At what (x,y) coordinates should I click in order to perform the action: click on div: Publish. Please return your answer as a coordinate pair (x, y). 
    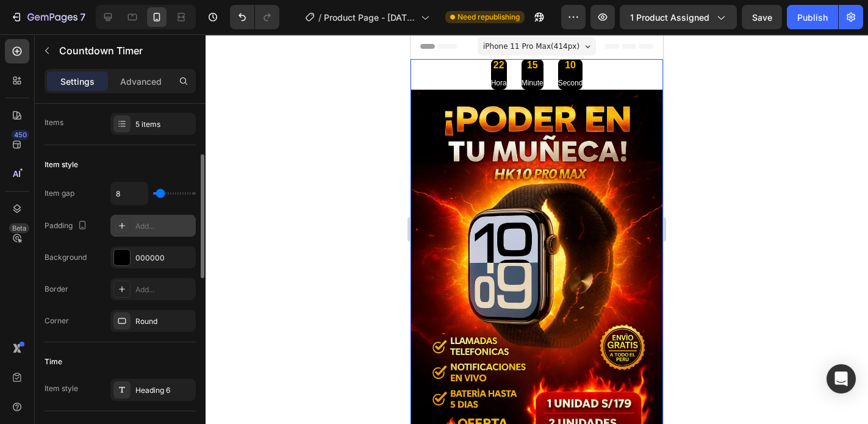
    Looking at the image, I should click on (813, 17).